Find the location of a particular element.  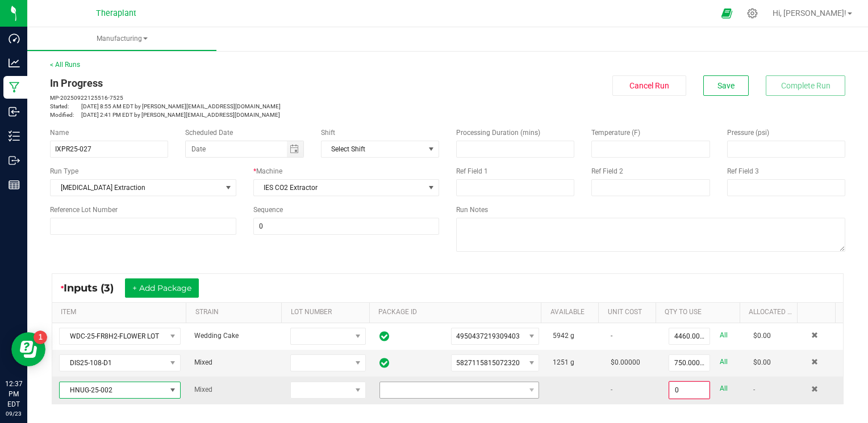

span: $0.00000 is located at coordinates (626, 363).